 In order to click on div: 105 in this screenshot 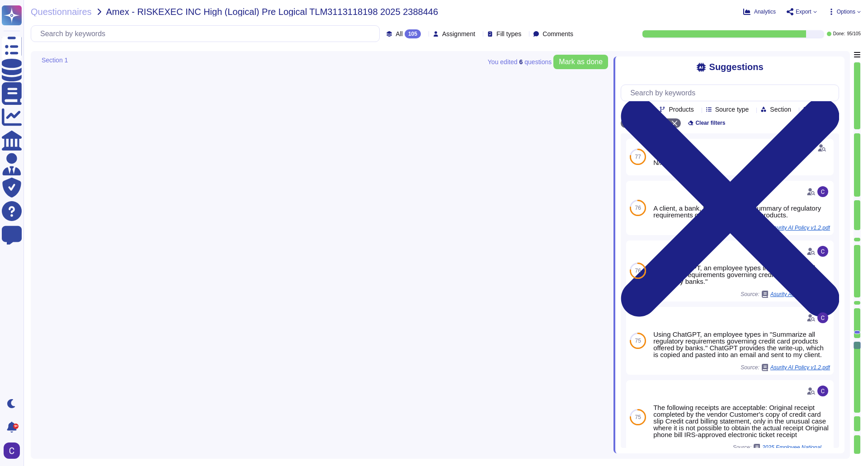, I will do `click(413, 34)`.